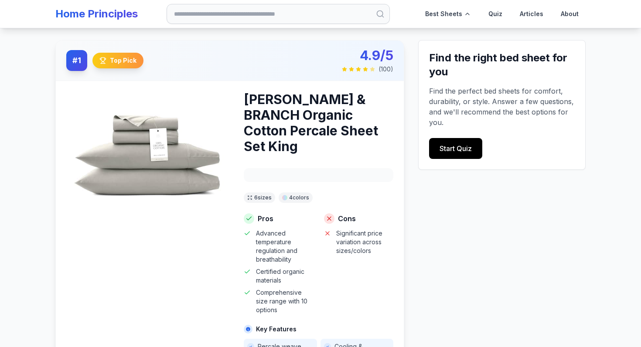 The image size is (641, 347). What do you see at coordinates (569, 14) in the screenshot?
I see `a: About` at bounding box center [569, 14].